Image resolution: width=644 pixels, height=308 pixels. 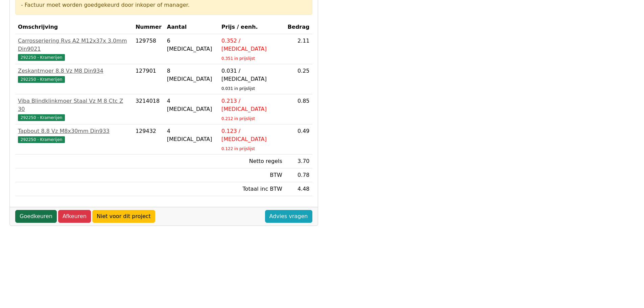 I want to click on div: Zeskantmoer 8.8 Vz M8 Din934, so click(x=74, y=71).